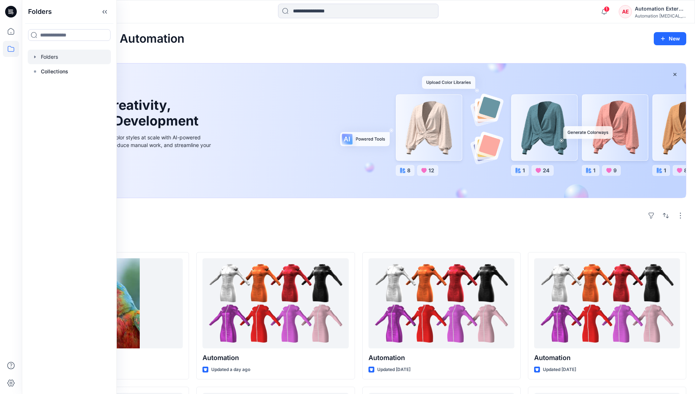  Describe the element at coordinates (125, 113) in the screenshot. I see `h1: Unleash Creativity, Speed Up Development` at that location.